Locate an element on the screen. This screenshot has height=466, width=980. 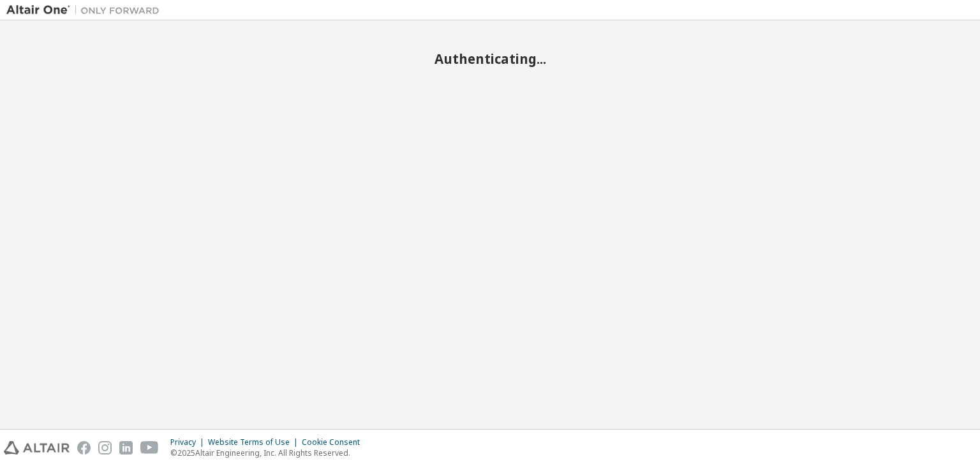
img: facebook.svg is located at coordinates (84, 447).